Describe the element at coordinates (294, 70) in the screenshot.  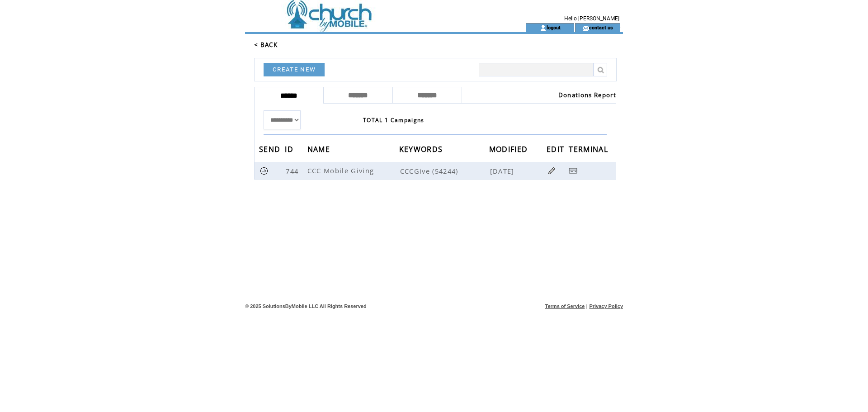
I see `a: CREATE NEW` at that location.